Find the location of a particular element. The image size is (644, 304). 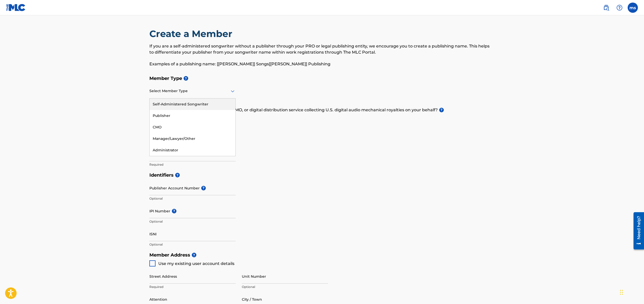

a: Public Search is located at coordinates (606, 8).